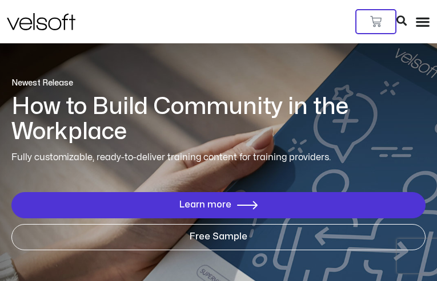 The height and width of the screenshot is (281, 437). I want to click on img: Velsoft Training Materials, so click(41, 22).